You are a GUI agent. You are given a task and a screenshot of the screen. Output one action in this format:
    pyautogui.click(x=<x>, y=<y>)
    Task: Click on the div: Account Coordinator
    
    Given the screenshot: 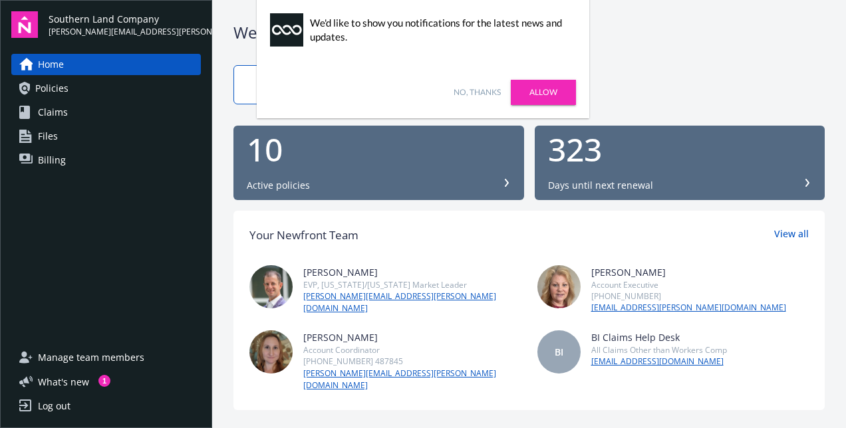 What is the action you would take?
    pyautogui.click(x=413, y=350)
    